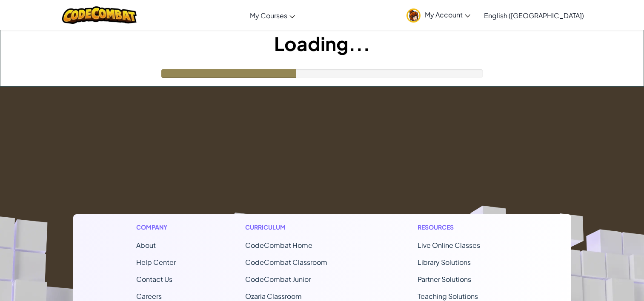 The height and width of the screenshot is (301, 644). What do you see at coordinates (297, 227) in the screenshot?
I see `h1: Curriculum` at bounding box center [297, 227].